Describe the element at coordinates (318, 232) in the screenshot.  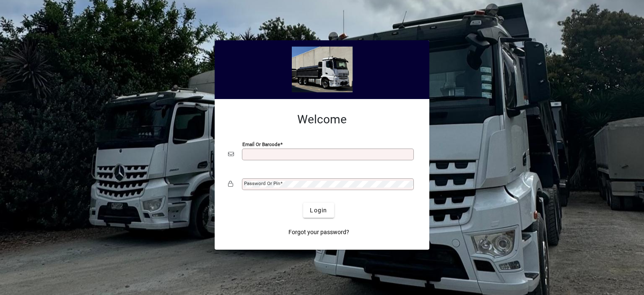
I see `span: Forgot your password?` at that location.